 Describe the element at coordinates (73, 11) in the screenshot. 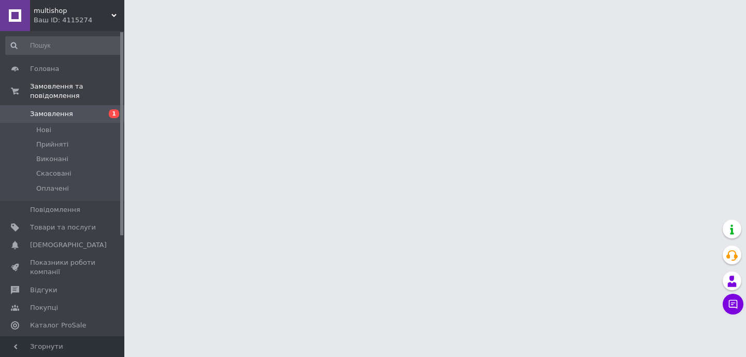

I see `span: multishop` at that location.